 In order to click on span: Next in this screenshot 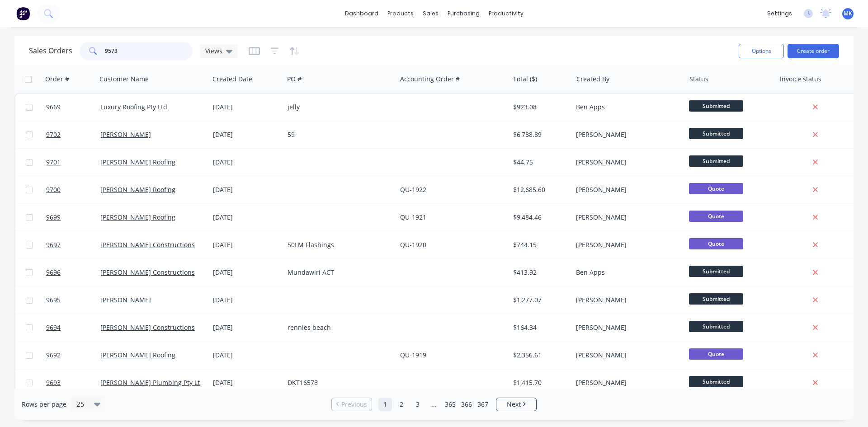, I will do `click(514, 405)`.